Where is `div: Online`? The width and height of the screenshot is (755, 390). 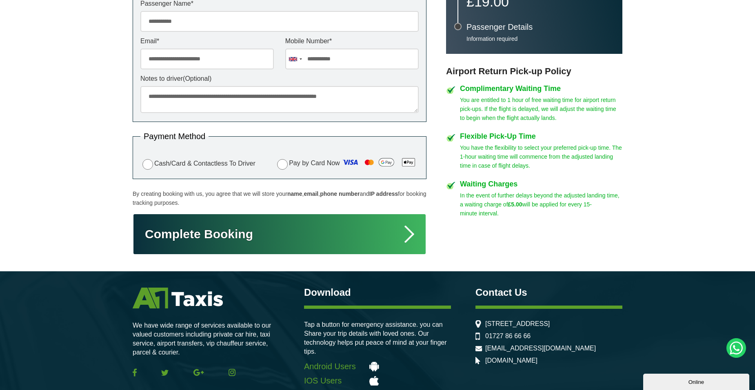
div: Online is located at coordinates (53, 10).